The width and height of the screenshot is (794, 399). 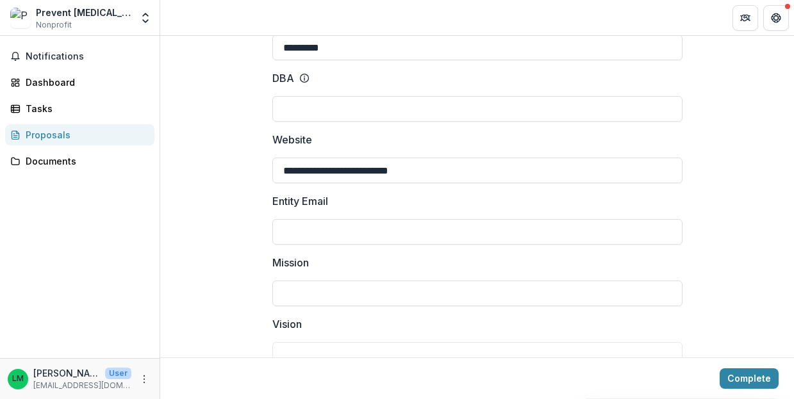 What do you see at coordinates (118, 374) in the screenshot?
I see `p: User` at bounding box center [118, 374].